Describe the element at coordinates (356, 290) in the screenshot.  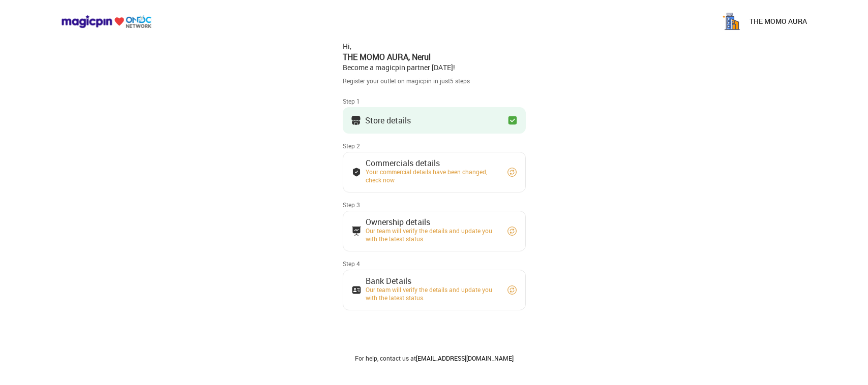
I see `img: ownership_icon.37569ceb.svg` at that location.